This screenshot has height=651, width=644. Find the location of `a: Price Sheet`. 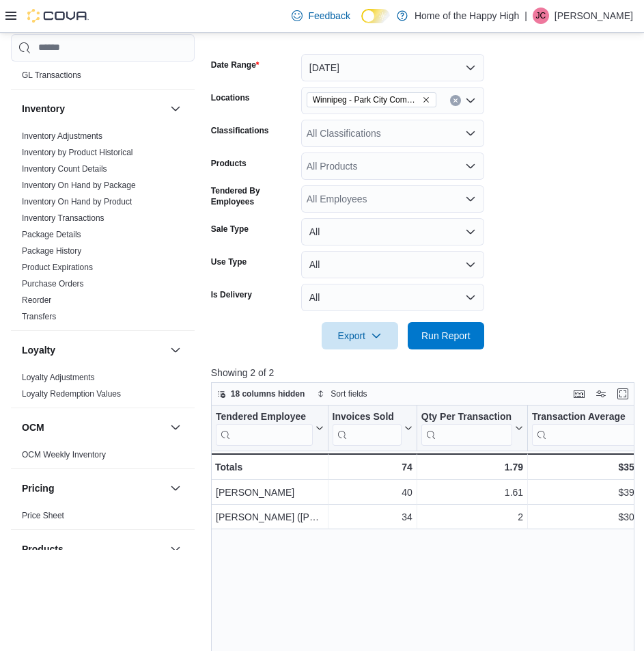

a: Price Sheet is located at coordinates (43, 516).